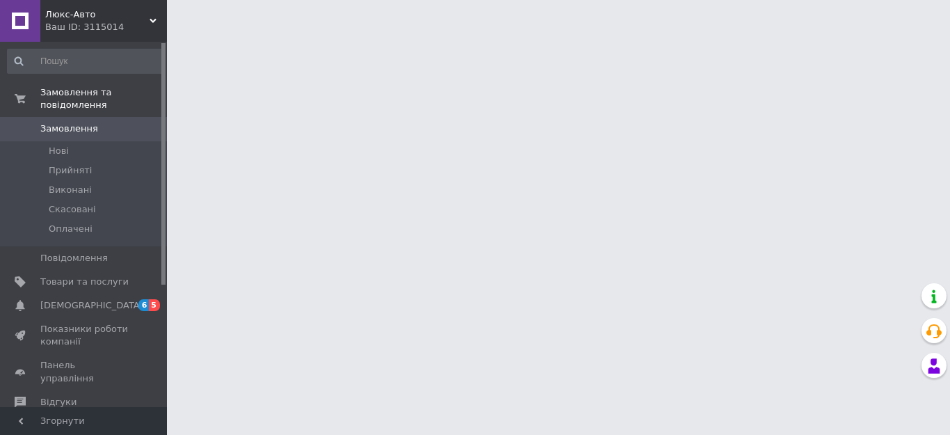  Describe the element at coordinates (84, 282) in the screenshot. I see `span: Товари та послуги` at that location.